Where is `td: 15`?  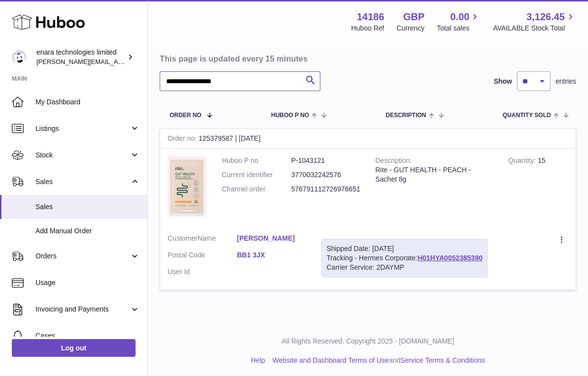
td: 15 is located at coordinates (538, 187).